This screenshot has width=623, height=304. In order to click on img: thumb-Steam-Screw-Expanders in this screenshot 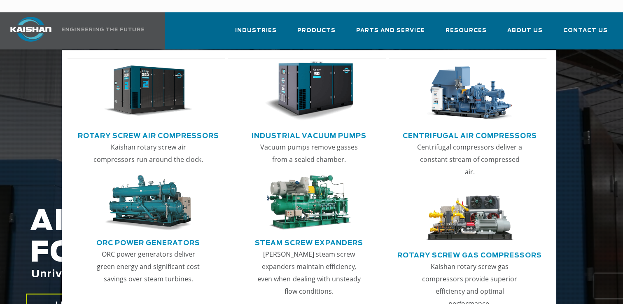, I will do `click(309, 203)`.